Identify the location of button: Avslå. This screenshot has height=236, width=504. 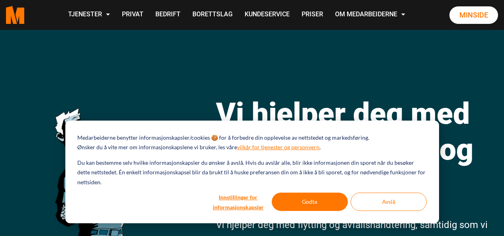
(388, 202).